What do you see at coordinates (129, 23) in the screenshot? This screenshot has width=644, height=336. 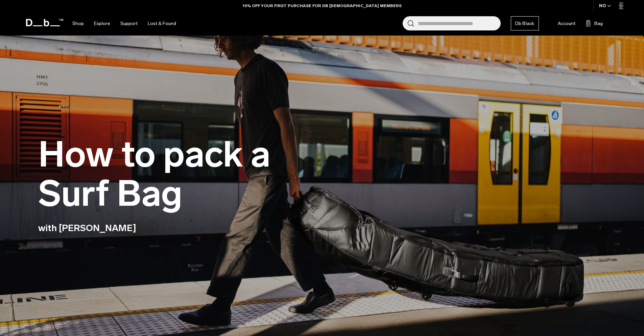 I see `a: Support` at bounding box center [129, 23].